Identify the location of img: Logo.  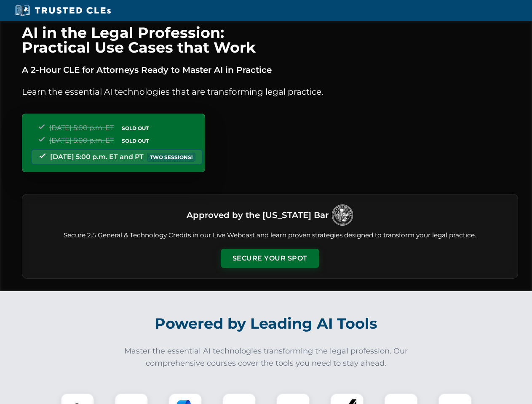
(342, 215).